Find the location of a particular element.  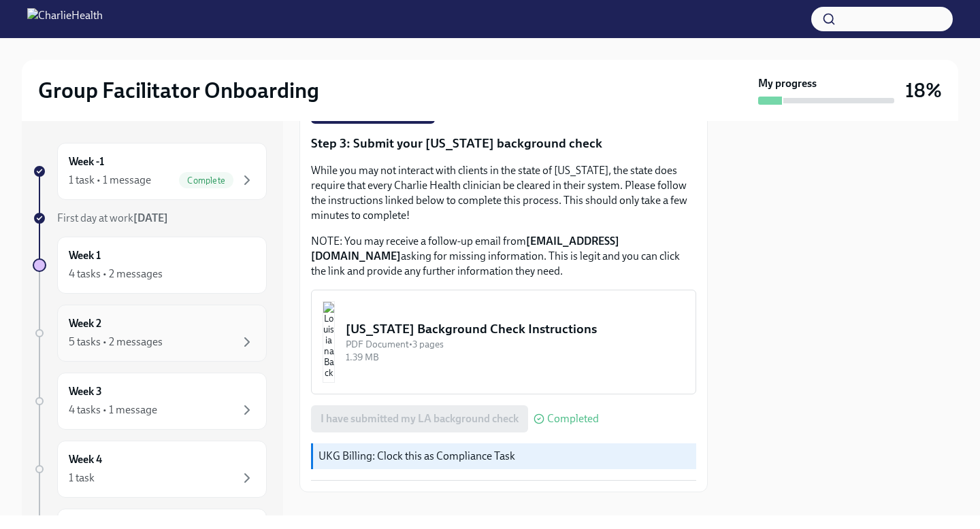

span: First day at work is located at coordinates (112, 218).